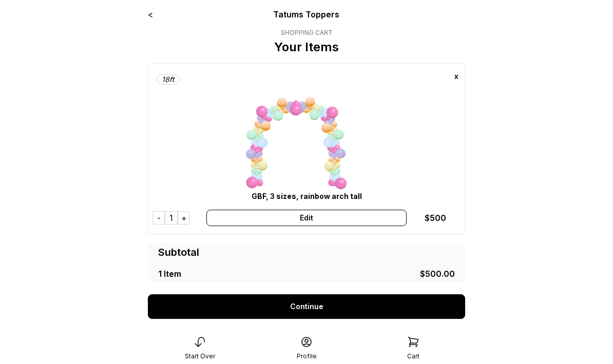 Image resolution: width=613 pixels, height=364 pixels. What do you see at coordinates (438, 274) in the screenshot?
I see `div: $500.00` at bounding box center [438, 274].